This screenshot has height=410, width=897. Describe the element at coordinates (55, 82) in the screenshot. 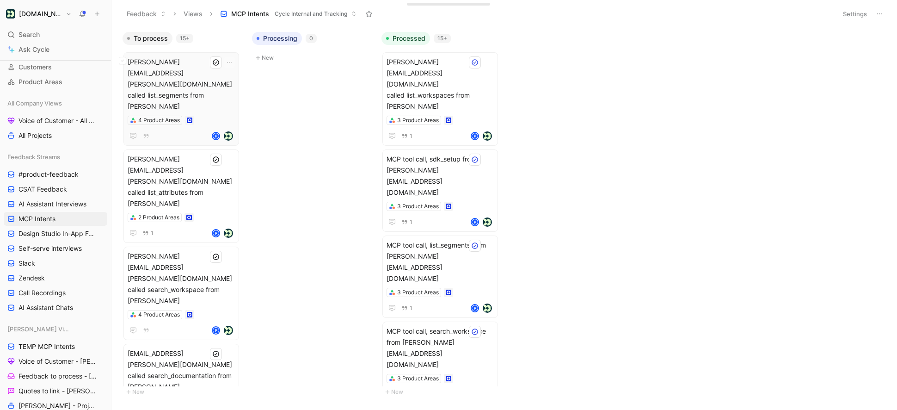

I see `a: Product Areas` at that location.